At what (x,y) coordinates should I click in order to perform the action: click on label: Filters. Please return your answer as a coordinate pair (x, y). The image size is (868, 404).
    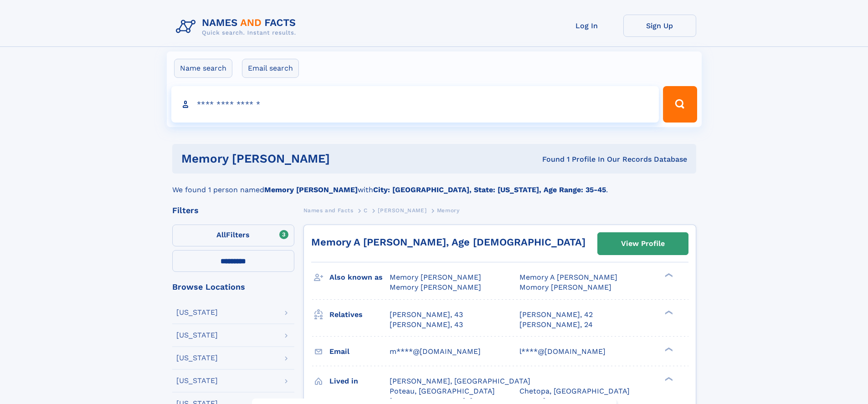
    Looking at the image, I should click on (233, 236).